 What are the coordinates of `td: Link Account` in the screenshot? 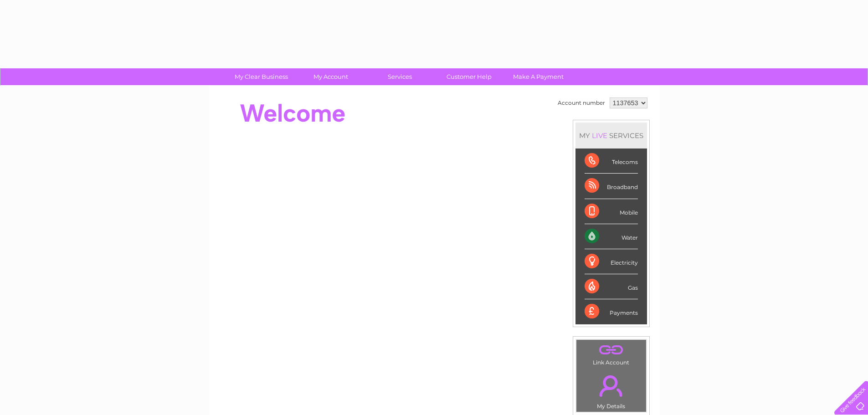 It's located at (611, 354).